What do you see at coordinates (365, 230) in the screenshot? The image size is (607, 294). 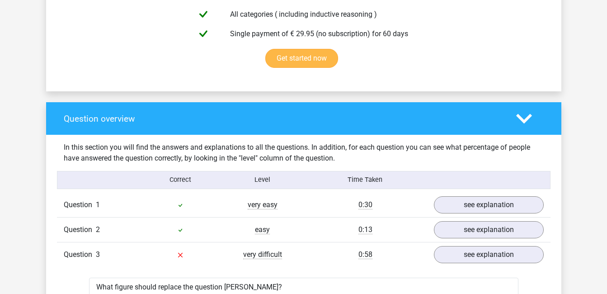 I see `span: 0:13` at bounding box center [365, 230].